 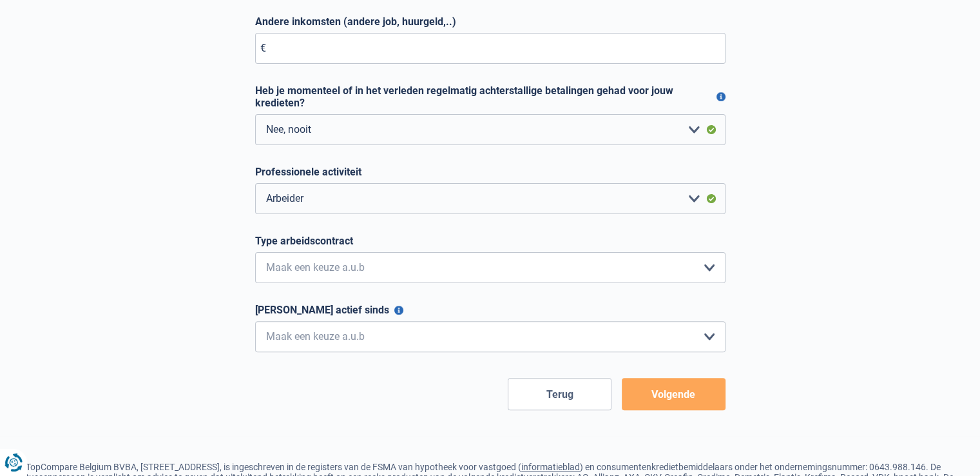 I want to click on label: Type arbeidscontract, so click(x=490, y=241).